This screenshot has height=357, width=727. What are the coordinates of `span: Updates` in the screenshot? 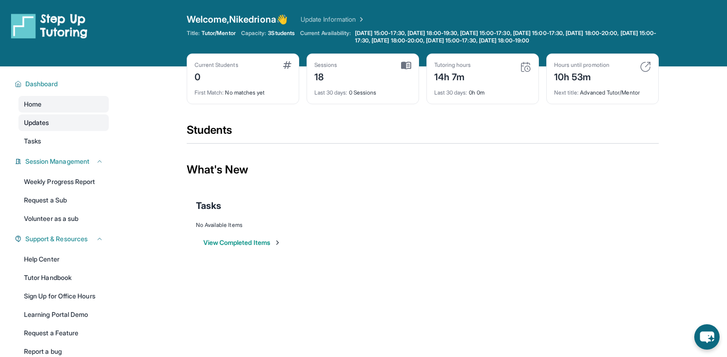 It's located at (36, 123).